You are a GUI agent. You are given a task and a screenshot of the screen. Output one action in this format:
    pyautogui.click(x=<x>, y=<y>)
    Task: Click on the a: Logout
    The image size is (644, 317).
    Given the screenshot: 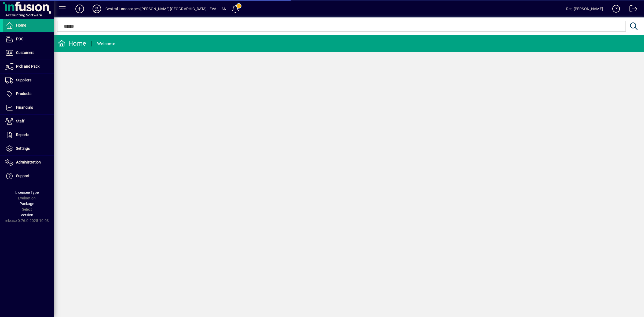 What is the action you would take?
    pyautogui.click(x=631, y=9)
    